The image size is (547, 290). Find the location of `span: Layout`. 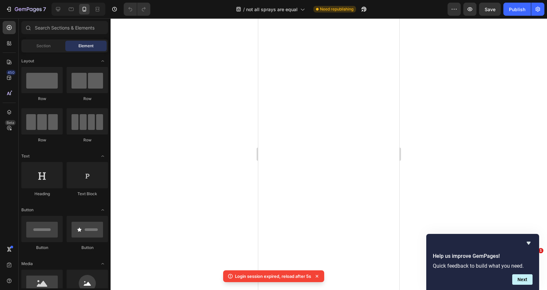

span: Layout is located at coordinates (28, 61).